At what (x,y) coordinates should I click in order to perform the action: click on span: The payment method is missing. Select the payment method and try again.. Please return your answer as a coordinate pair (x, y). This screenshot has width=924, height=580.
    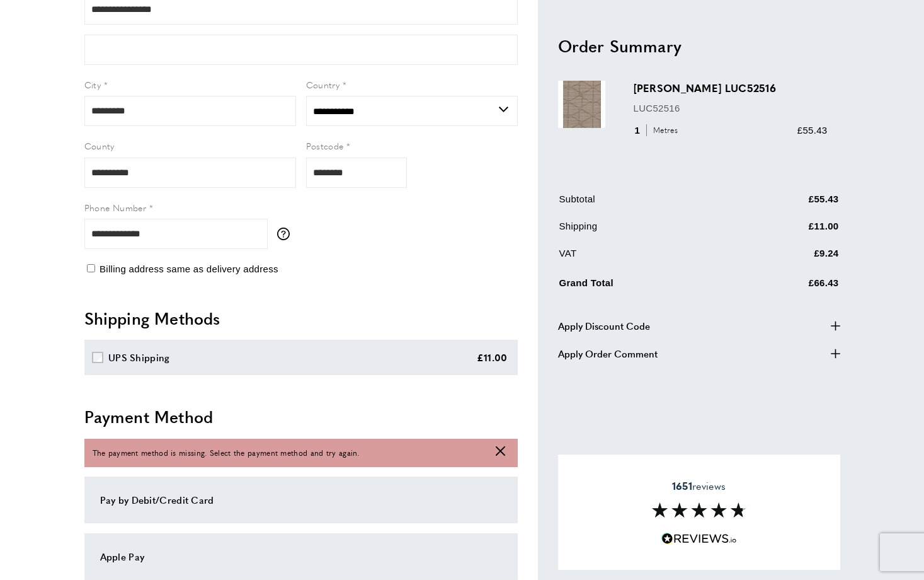
    Looking at the image, I should click on (226, 453).